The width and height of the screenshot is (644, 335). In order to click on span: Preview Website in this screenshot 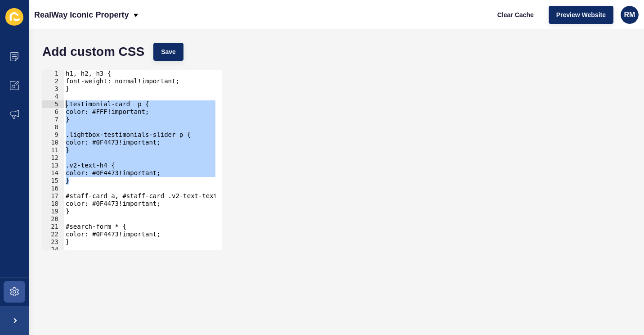, I will do `click(581, 15)`.